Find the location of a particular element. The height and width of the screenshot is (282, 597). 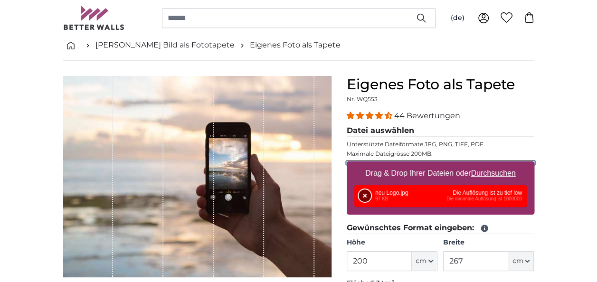

u: Durchsuchen is located at coordinates (493, 173).